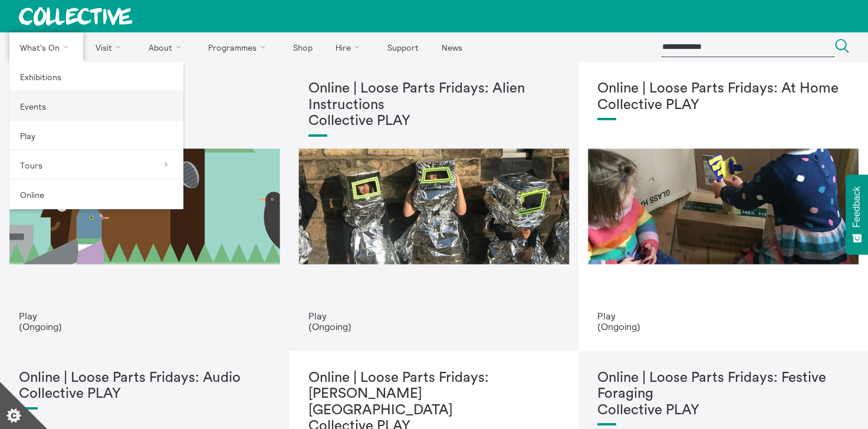 This screenshot has height=429, width=868. What do you see at coordinates (302, 47) in the screenshot?
I see `a: Shop` at bounding box center [302, 47].